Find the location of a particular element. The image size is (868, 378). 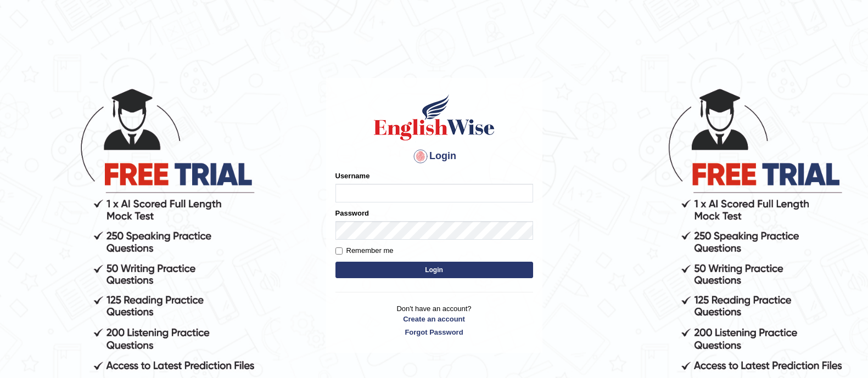

img: Logo of English Wise sign in for intelligent practice with AI is located at coordinates (435, 117).